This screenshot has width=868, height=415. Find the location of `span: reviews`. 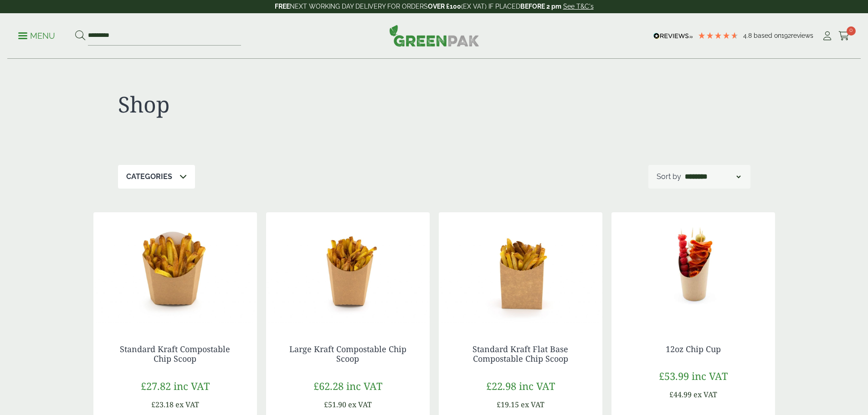

span: reviews is located at coordinates (802, 35).